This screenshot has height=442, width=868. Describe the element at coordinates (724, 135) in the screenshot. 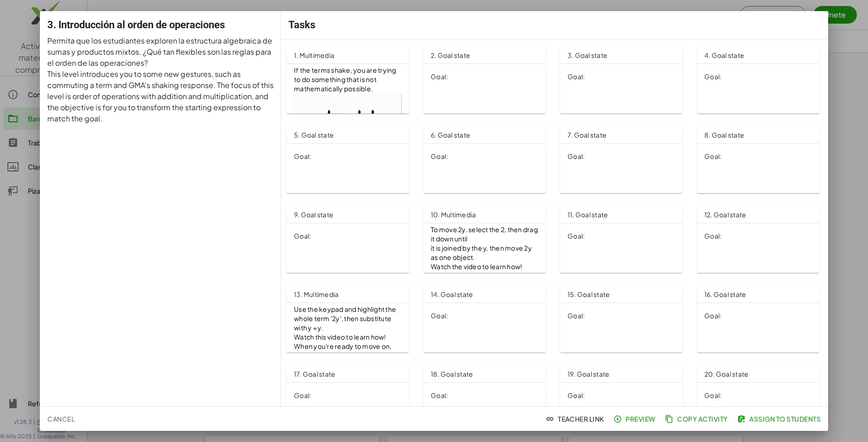

I see `span: 8. Goal state` at that location.